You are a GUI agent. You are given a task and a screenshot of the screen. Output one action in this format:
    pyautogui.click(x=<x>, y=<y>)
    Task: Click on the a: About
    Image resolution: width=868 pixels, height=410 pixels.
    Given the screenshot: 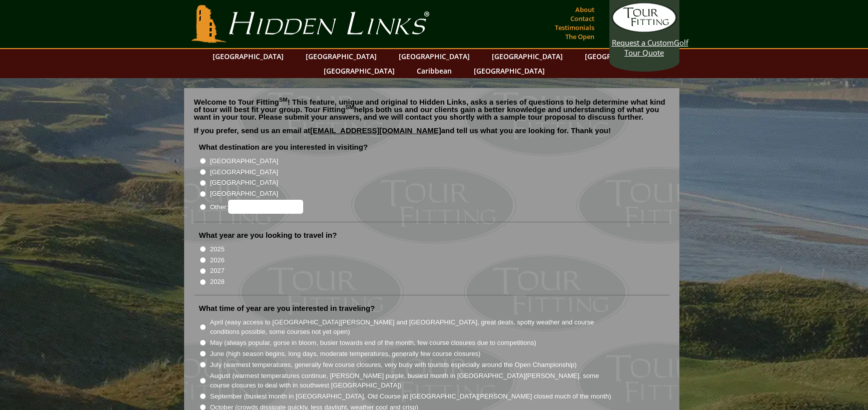 What is the action you would take?
    pyautogui.click(x=584, y=10)
    